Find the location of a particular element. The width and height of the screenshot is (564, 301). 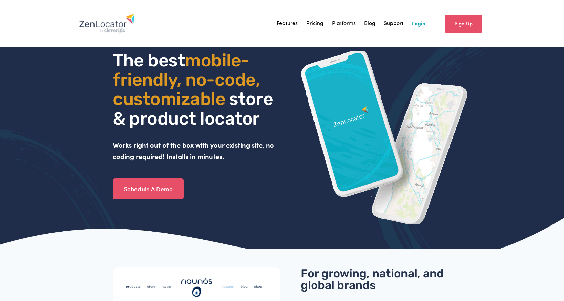

a: Platforms is located at coordinates (344, 23).